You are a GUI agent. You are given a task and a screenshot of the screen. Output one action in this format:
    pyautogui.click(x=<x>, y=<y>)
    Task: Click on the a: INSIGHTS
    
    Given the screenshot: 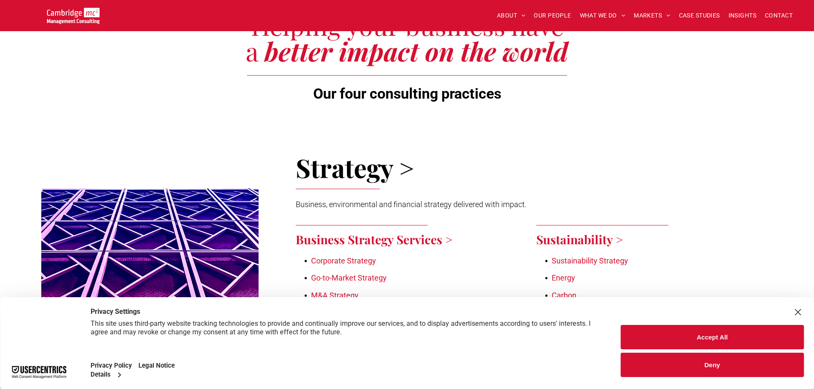 What is the action you would take?
    pyautogui.click(x=743, y=15)
    